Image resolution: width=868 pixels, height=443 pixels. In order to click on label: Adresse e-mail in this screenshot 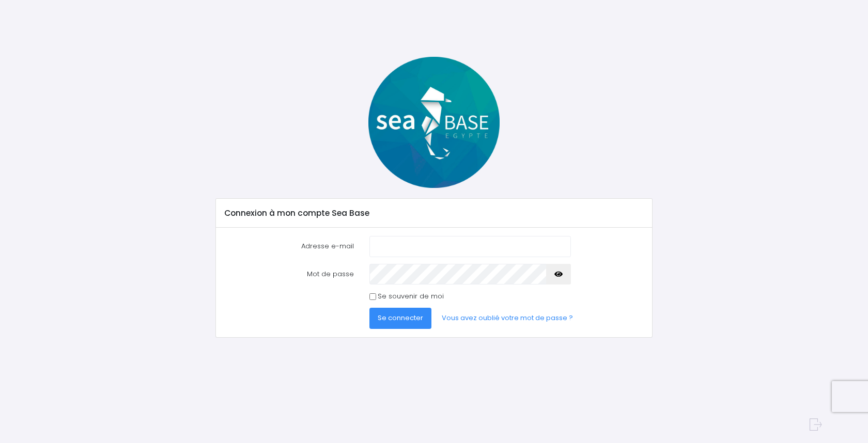, I will do `click(289, 246)`.